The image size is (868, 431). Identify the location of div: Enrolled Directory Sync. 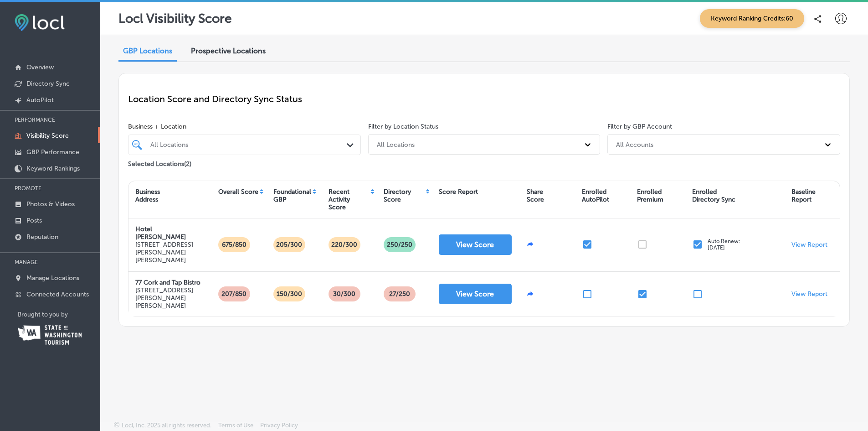
(714, 196).